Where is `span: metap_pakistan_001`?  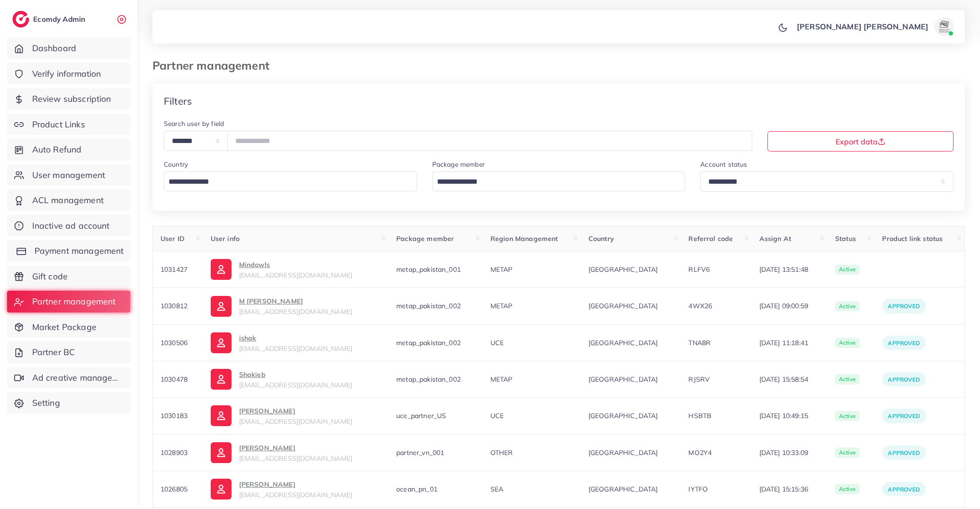
span: metap_pakistan_001 is located at coordinates (429, 270).